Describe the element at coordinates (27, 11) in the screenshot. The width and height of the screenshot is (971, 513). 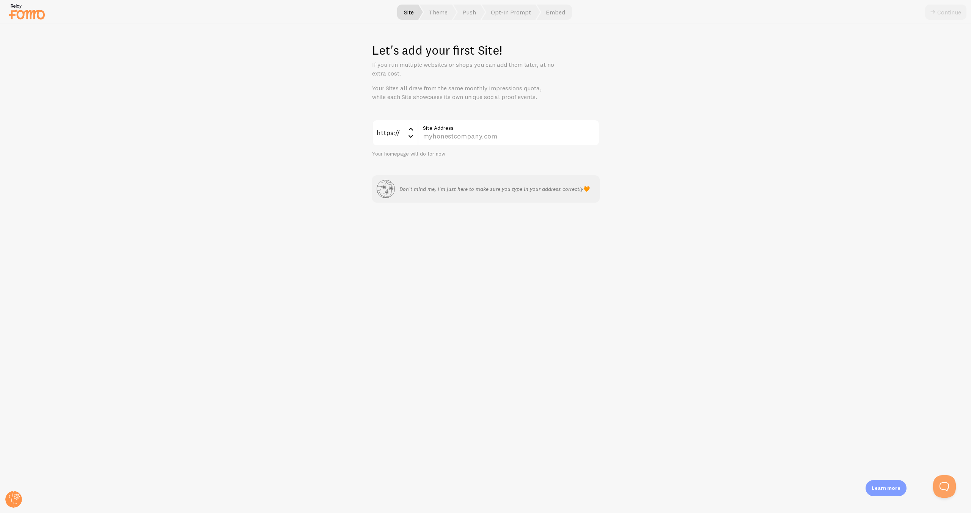
I see `img: fomo-relay-logo-orange.svg` at that location.